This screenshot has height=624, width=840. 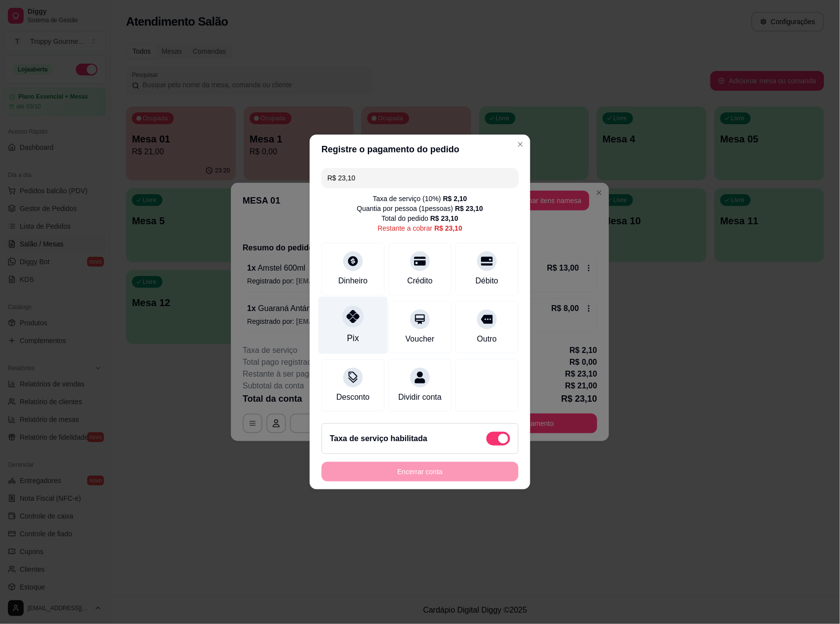 I want to click on div: Taxa de serviço ( 10 %), so click(x=420, y=199).